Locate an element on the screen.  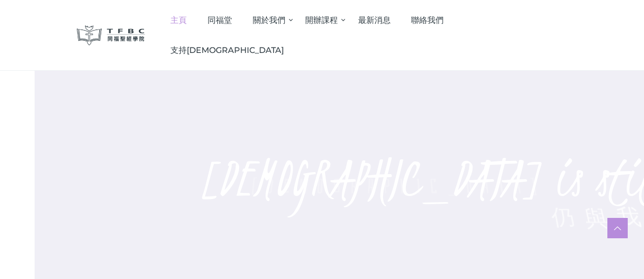
span: 最新消息 is located at coordinates (374, 20).